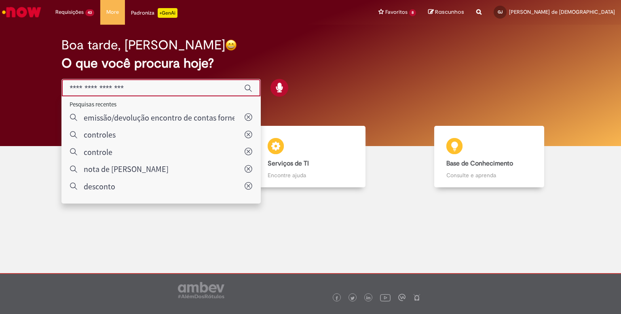 This screenshot has width=621, height=314. I want to click on a: Base de Conhecimento Consulte e aprenda, so click(489, 156).